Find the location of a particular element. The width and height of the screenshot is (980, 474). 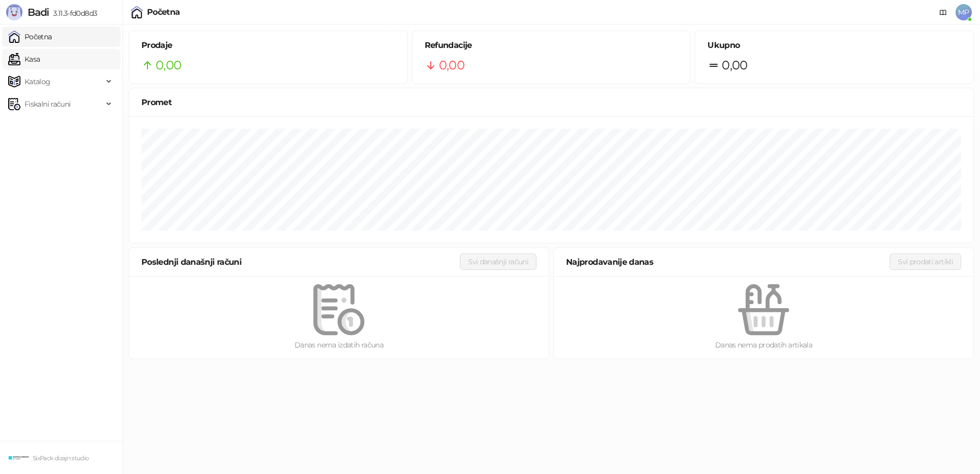

div: Promet is located at coordinates (551, 102).